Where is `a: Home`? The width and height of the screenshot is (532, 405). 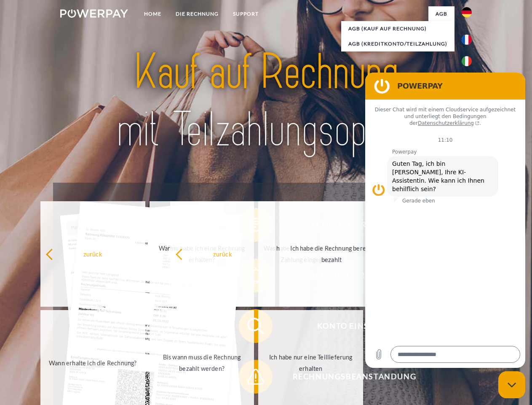
a: Home is located at coordinates (153, 14).